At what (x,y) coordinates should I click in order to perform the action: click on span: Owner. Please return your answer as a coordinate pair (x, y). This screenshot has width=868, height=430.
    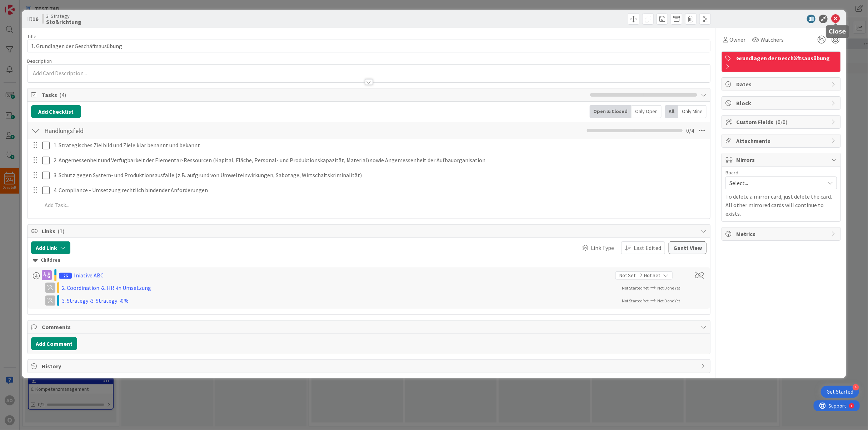
    Looking at the image, I should click on (737, 40).